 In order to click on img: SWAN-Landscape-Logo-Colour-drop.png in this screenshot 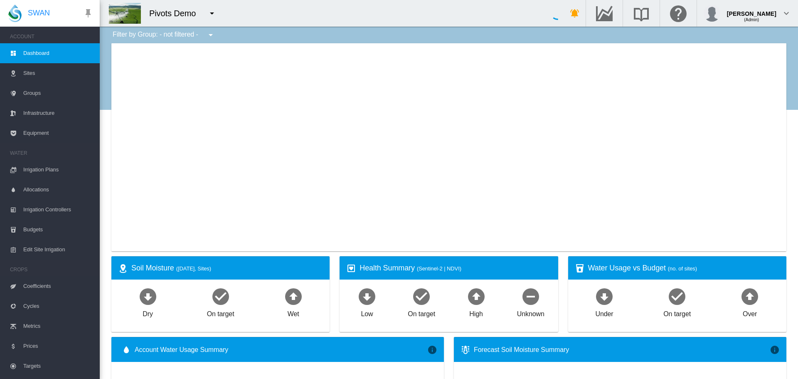, I will do `click(15, 13)`.